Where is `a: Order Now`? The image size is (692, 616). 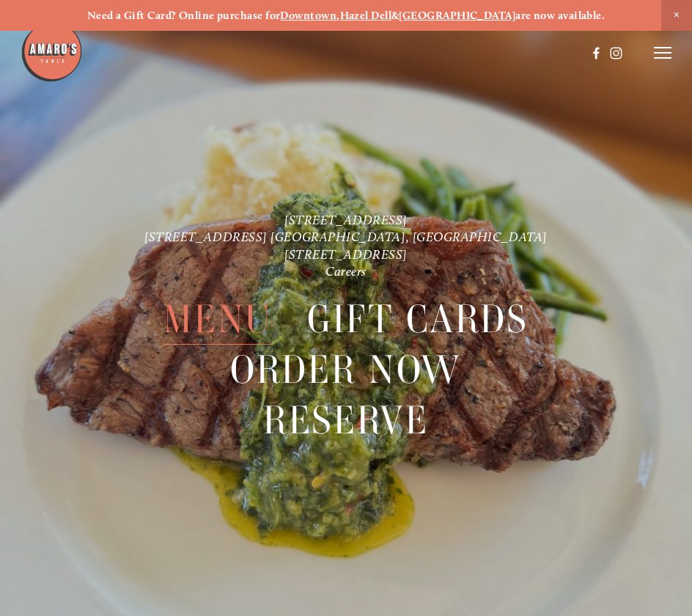 a: Order Now is located at coordinates (346, 370).